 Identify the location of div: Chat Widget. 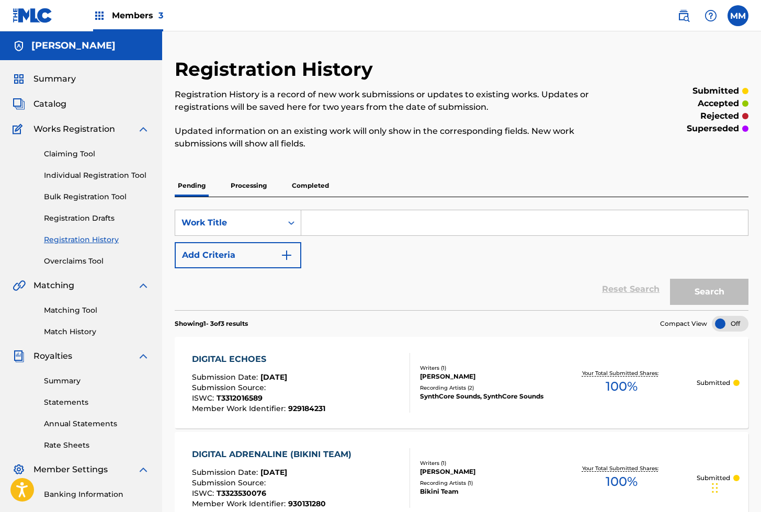
(735, 487).